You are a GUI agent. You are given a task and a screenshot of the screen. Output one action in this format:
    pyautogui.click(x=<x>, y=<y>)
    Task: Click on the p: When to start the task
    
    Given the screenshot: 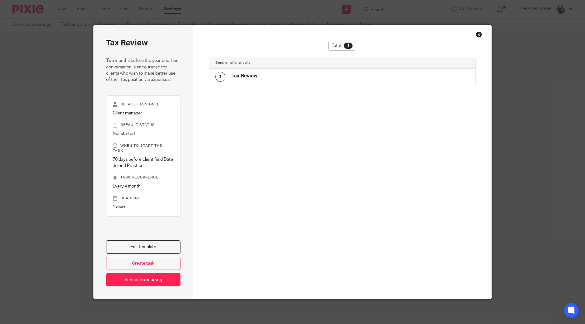 What is the action you would take?
    pyautogui.click(x=143, y=148)
    